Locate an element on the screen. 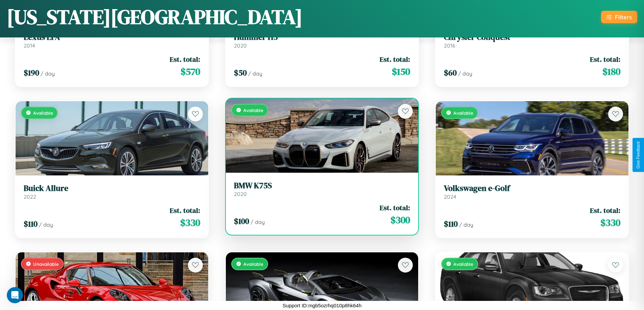 The image size is (644, 310). div: Filters is located at coordinates (623, 17).